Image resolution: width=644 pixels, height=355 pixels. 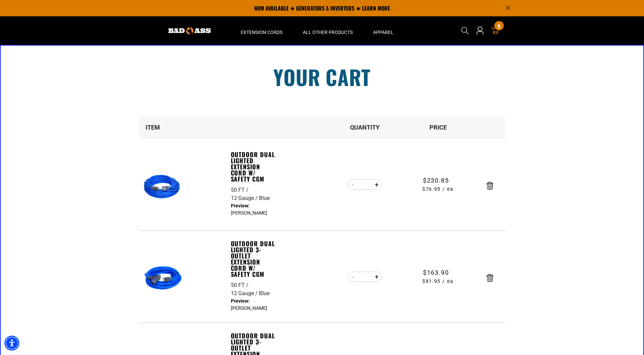 What do you see at coordinates (163, 187) in the screenshot?
I see `img: Blue` at bounding box center [163, 187].